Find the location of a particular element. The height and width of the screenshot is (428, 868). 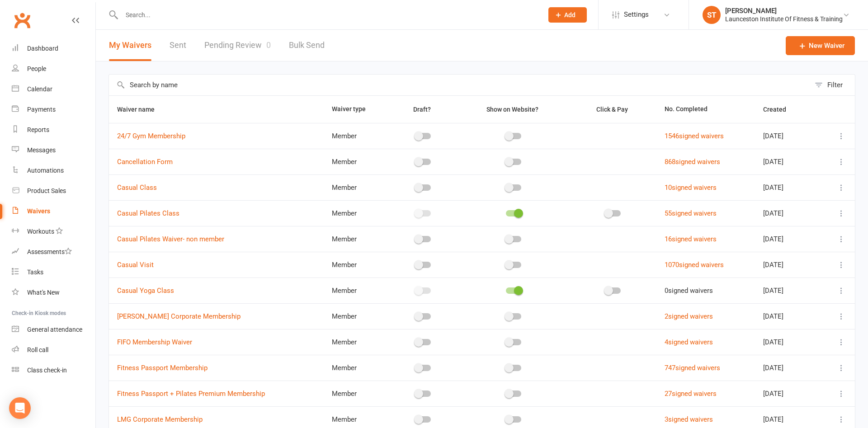

a: LMG Corporate Membership is located at coordinates (160, 419).